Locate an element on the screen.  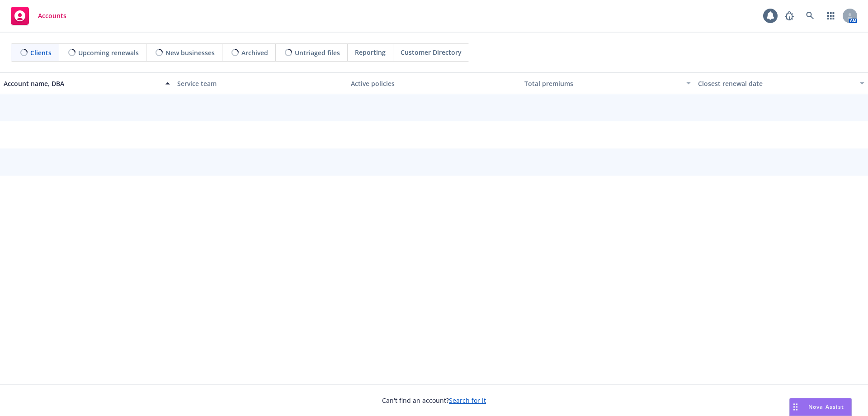
div: Closest renewal date is located at coordinates (777, 83).